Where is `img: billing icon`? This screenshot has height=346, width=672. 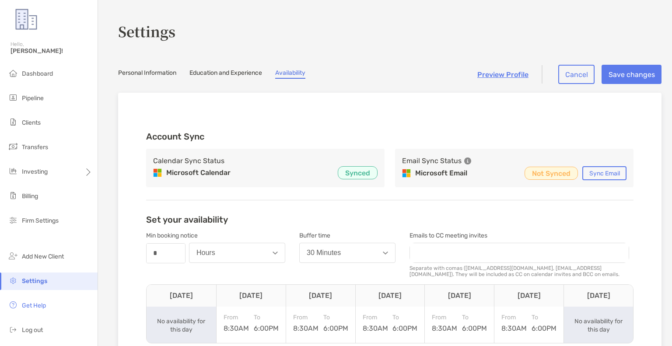
img: billing icon is located at coordinates (13, 196).